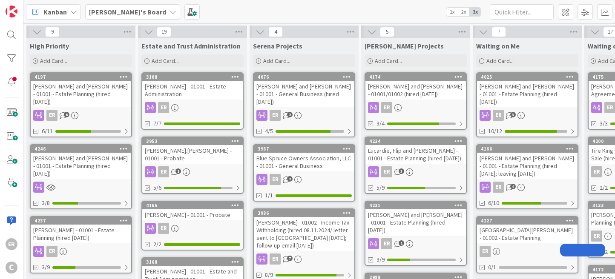 The width and height of the screenshot is (615, 279). What do you see at coordinates (83, 149) in the screenshot?
I see `div: 4246` at bounding box center [83, 149].